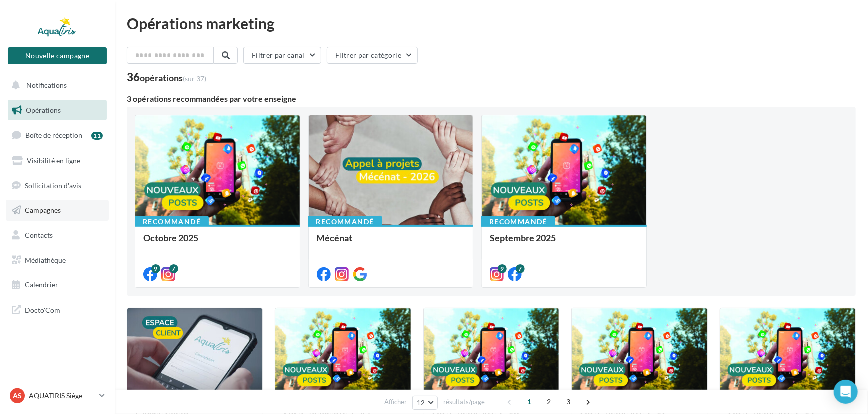  What do you see at coordinates (57, 260) in the screenshot?
I see `a: Médiathèque` at bounding box center [57, 260].